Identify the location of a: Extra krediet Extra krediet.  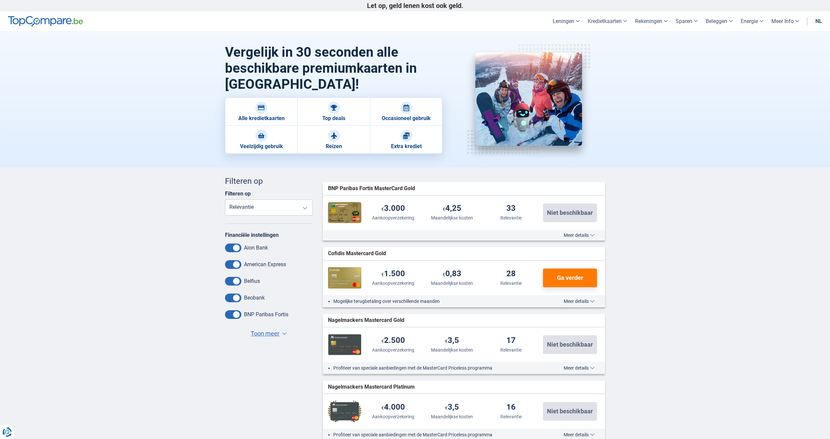
(406, 140).